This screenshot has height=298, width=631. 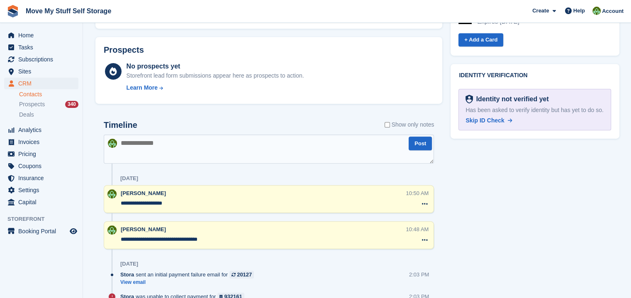 What do you see at coordinates (43, 202) in the screenshot?
I see `span: Capital` at bounding box center [43, 202].